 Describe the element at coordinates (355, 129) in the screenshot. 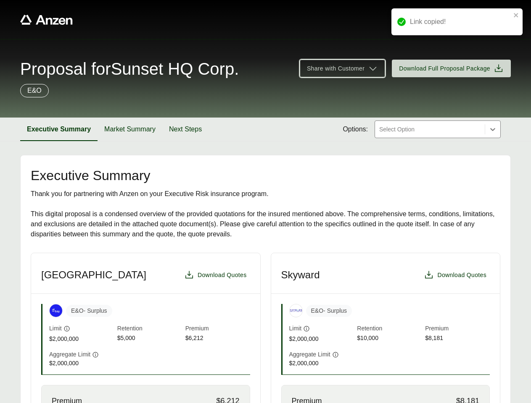

I see `span: Options:` at that location.